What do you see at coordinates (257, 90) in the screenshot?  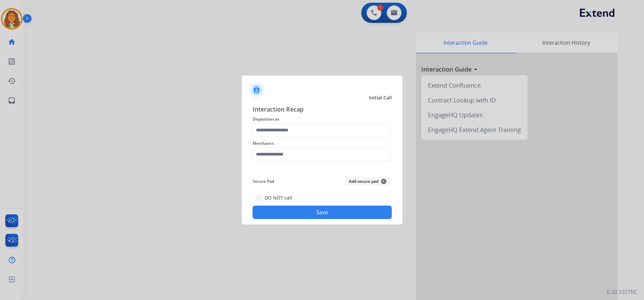 I see `img: contactIcon` at bounding box center [257, 90].